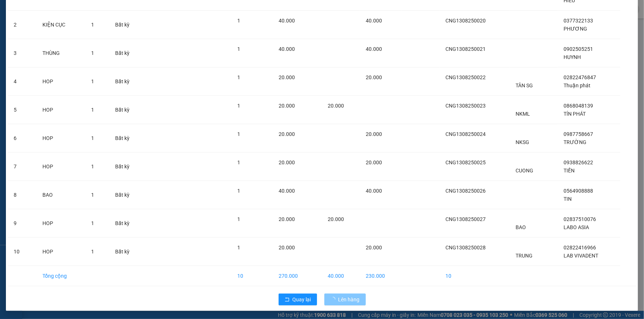 The height and width of the screenshot is (319, 644). What do you see at coordinates (24, 15) in the screenshot?
I see `div: Cầu Ngang` at bounding box center [24, 15].